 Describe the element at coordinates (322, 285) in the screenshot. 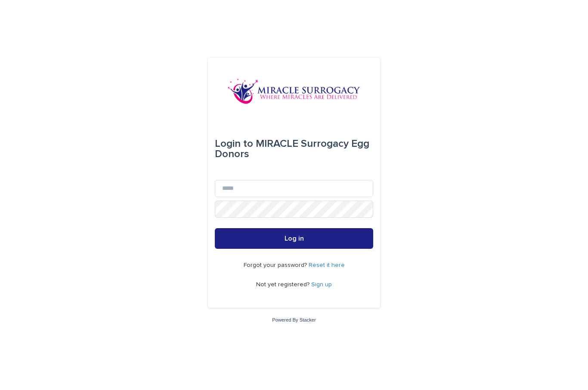

I see `a: Sign up` at that location.